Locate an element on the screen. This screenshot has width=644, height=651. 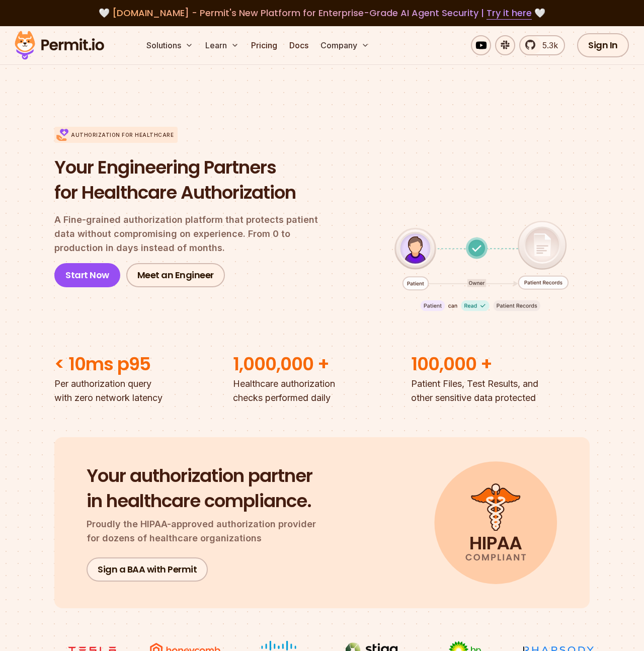
p: Authorization for Healthcare is located at coordinates (122, 135).